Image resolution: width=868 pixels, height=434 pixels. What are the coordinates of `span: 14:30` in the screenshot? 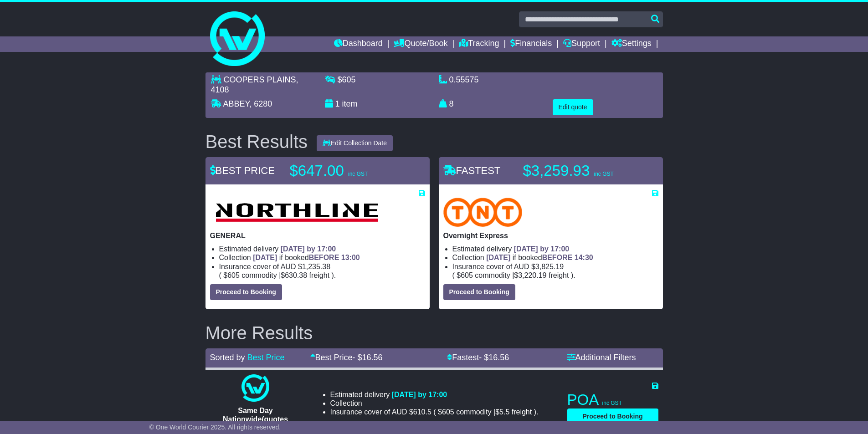 It's located at (584, 257).